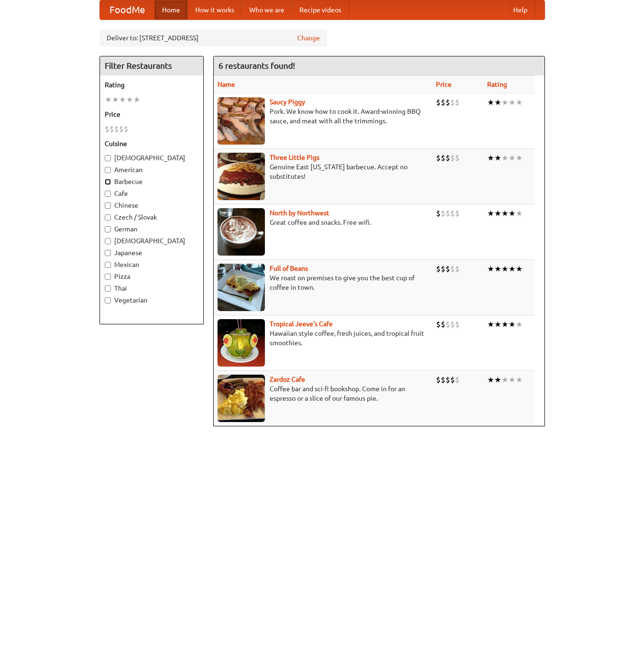 The height and width of the screenshot is (671, 644). I want to click on label: Cafe, so click(152, 193).